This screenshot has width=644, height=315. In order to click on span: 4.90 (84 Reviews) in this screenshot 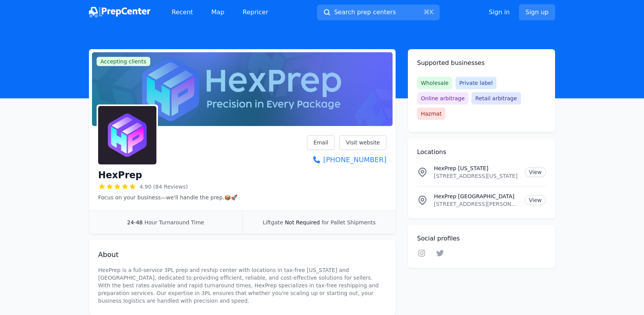, I will do `click(164, 187)`.